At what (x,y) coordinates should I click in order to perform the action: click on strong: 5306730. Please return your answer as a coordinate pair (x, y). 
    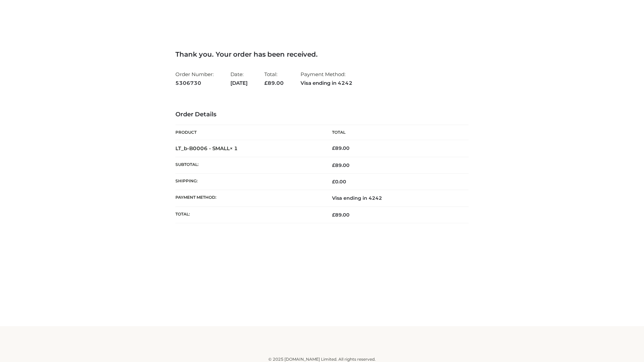
    Looking at the image, I should click on (195, 83).